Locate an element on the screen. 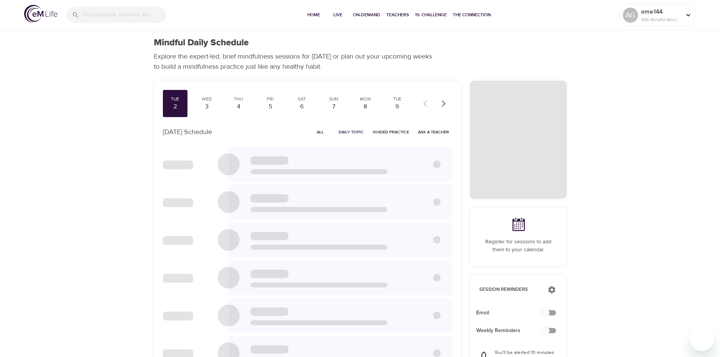 This screenshot has height=357, width=720. span: Daily Topic is located at coordinates (351, 132).